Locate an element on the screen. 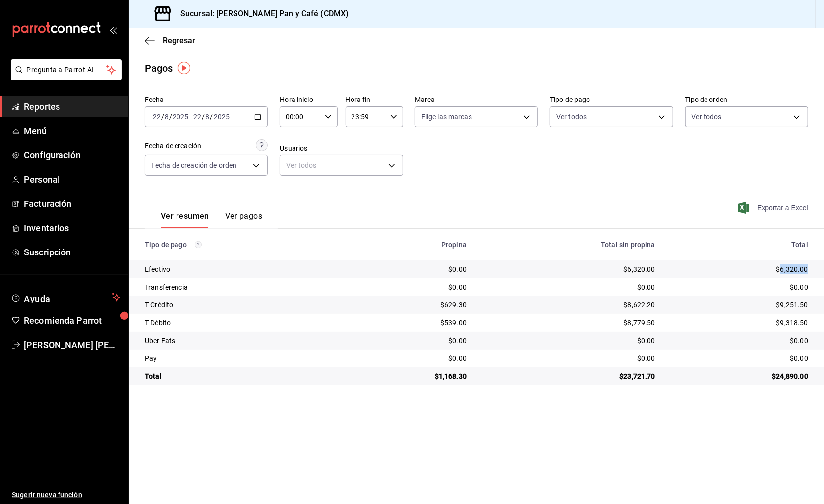  div: $539.00 is located at coordinates (410, 323).